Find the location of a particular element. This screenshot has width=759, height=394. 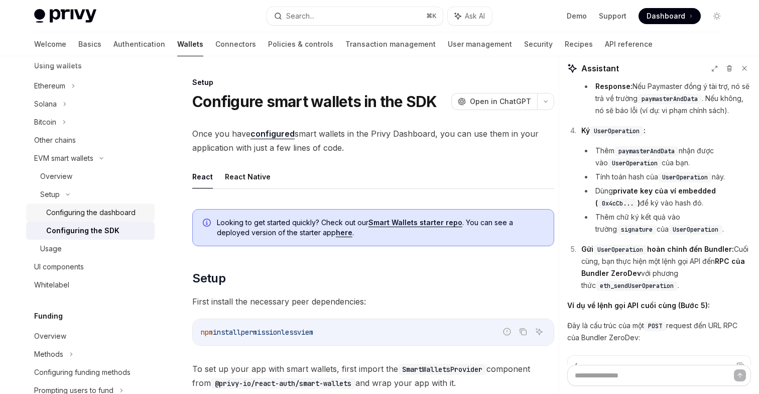

div: Configuring funding methods is located at coordinates (82, 372).